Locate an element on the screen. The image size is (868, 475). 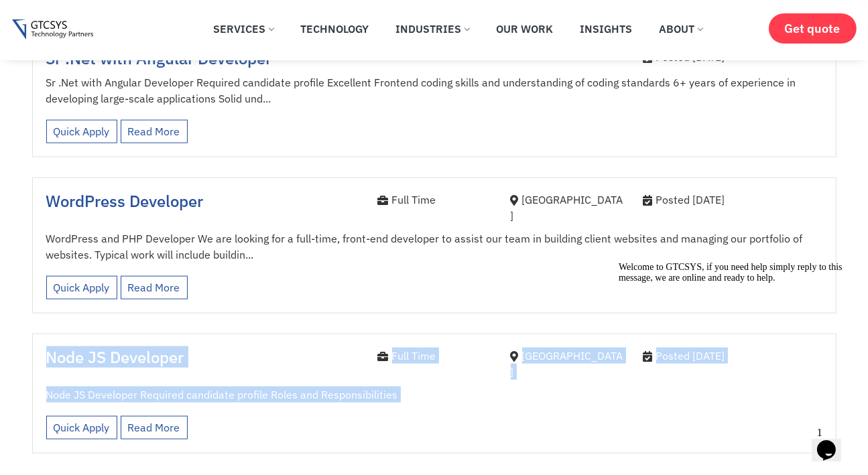
a: Industries is located at coordinates (433, 29).